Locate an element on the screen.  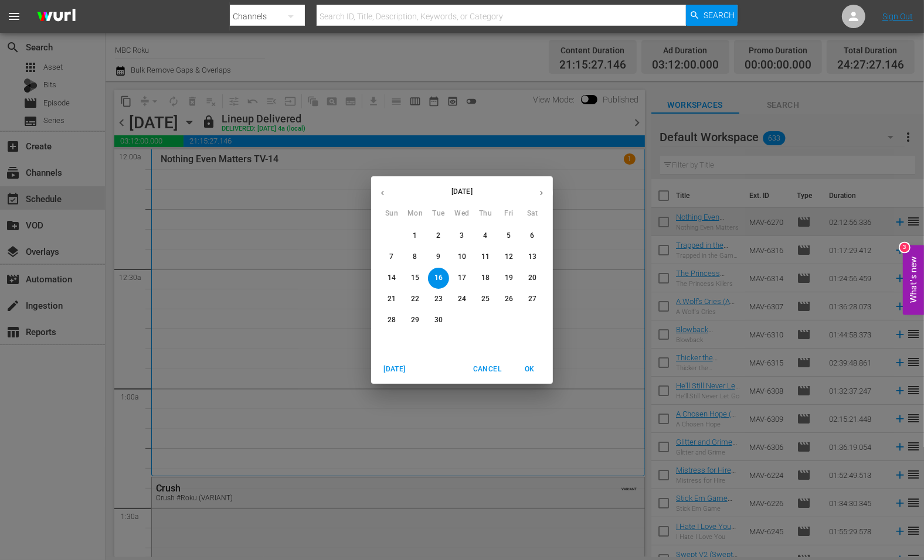
button: OK is located at coordinates (529, 369).